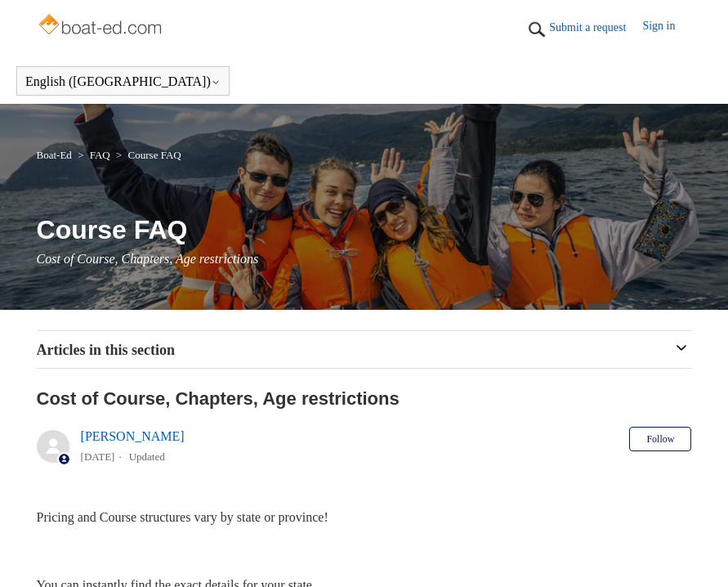 This screenshot has height=587, width=728. Describe the element at coordinates (667, 29) in the screenshot. I see `a: Sign in` at that location.